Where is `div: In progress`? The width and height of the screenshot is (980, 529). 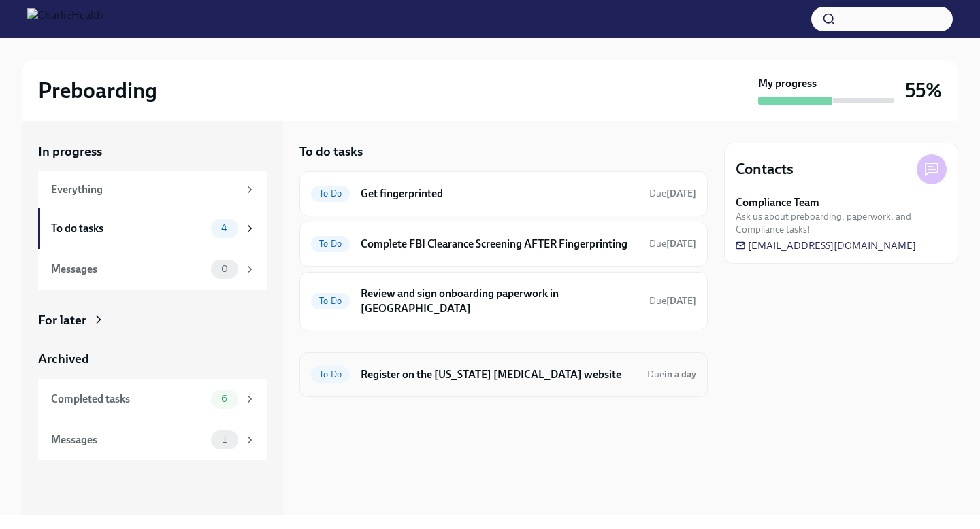 div: In progress is located at coordinates (152, 151).